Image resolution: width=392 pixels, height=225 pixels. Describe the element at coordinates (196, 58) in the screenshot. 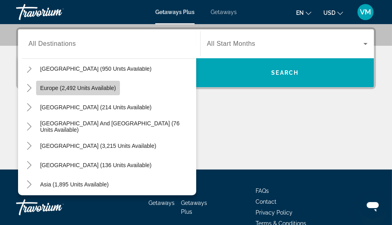

I see `div: Search widget` at that location.